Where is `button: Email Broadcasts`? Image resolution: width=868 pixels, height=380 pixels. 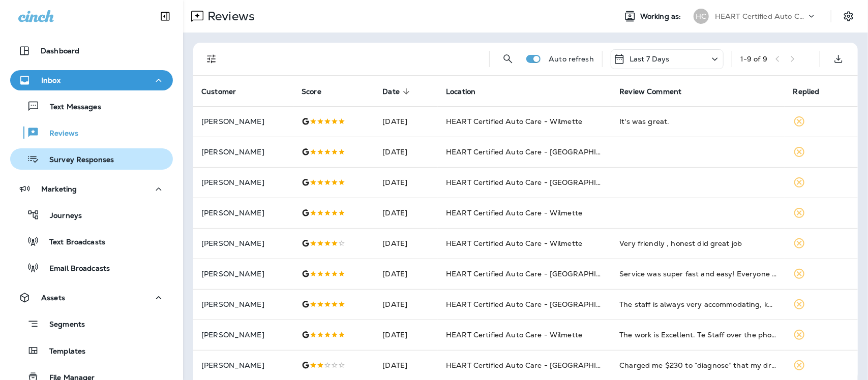 button: Email Broadcasts is located at coordinates (91, 268).